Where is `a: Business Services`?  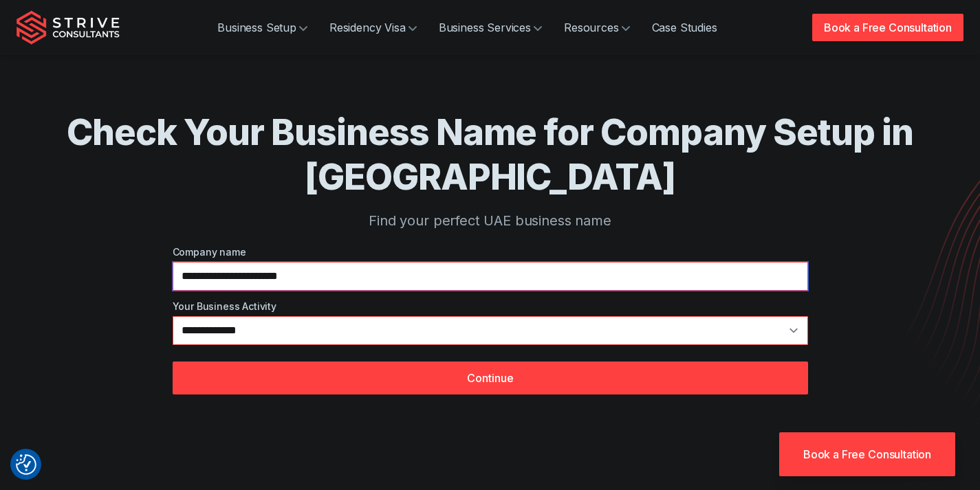
a: Business Services is located at coordinates (490, 27).